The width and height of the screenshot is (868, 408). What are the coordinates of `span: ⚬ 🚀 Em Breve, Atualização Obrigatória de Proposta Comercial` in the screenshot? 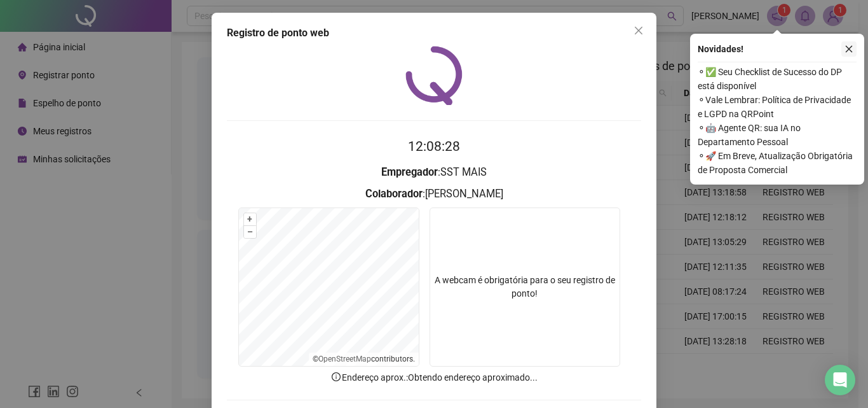 It's located at (777, 162).